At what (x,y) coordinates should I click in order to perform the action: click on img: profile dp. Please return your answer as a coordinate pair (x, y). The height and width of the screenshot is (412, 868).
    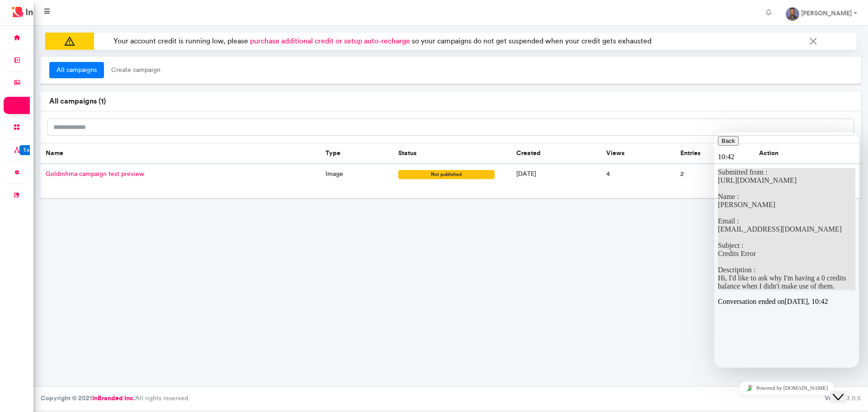
    Looking at the image, I should click on (793, 14).